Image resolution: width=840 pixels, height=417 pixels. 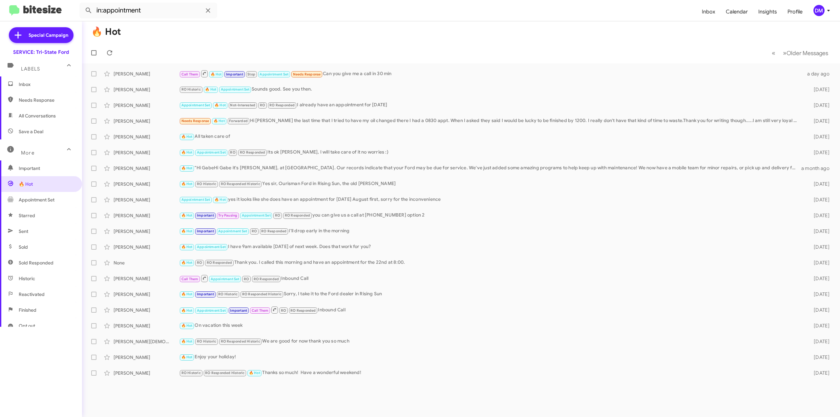 I want to click on span: Finished, so click(x=28, y=310).